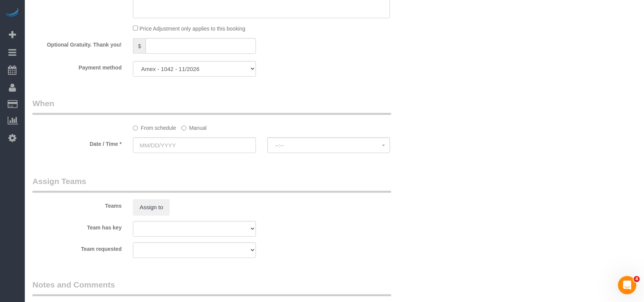 The height and width of the screenshot is (302, 644). Describe the element at coordinates (77, 66) in the screenshot. I see `label: Payment method` at that location.